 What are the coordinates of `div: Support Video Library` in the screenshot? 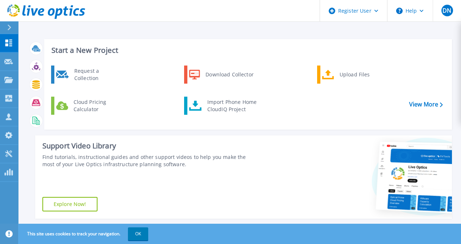 It's located at (151, 146).